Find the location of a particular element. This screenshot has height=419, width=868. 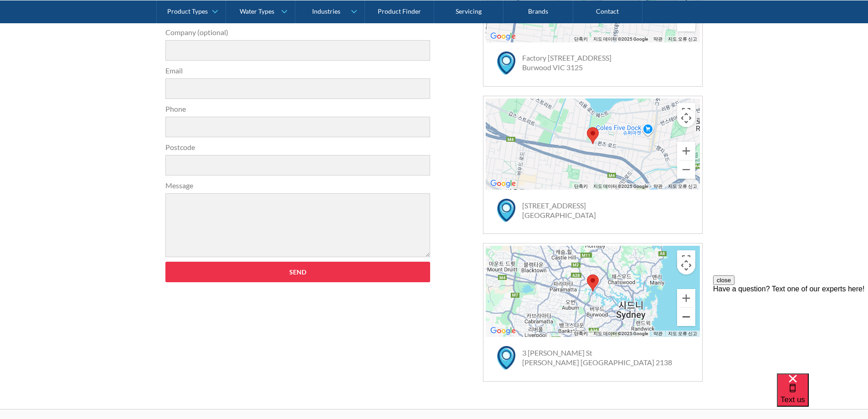

label: Phone is located at coordinates (298, 109).